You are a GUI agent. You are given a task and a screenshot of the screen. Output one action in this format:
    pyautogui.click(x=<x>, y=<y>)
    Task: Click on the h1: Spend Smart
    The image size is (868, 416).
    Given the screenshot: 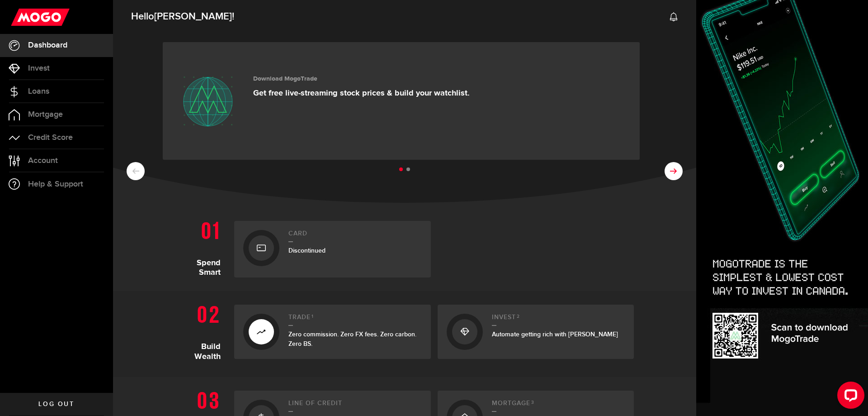 What is the action you would take?
    pyautogui.click(x=201, y=247)
    